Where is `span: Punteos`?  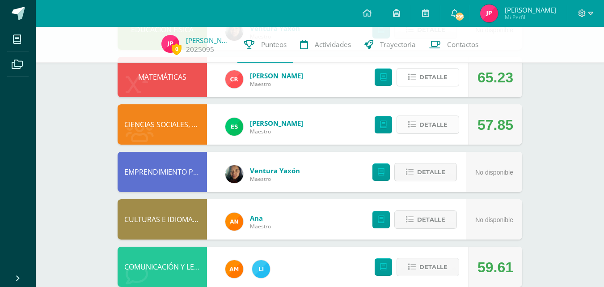 span: Punteos is located at coordinates (274, 44).